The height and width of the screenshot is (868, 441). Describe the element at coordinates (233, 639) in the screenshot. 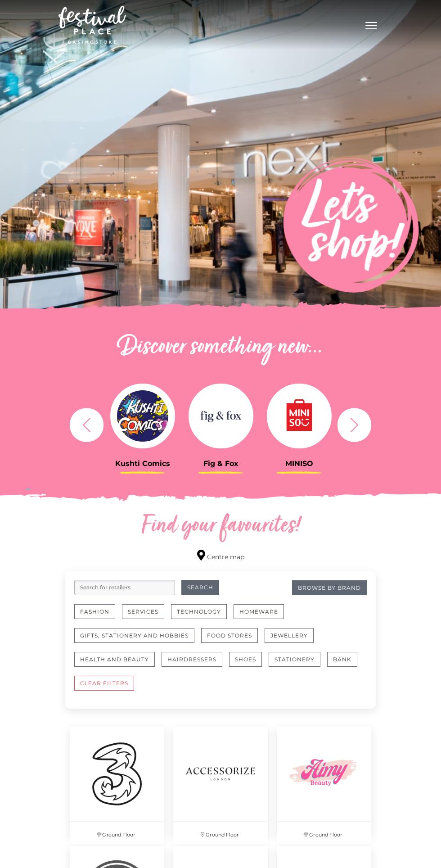

I see `a: Food Stores` at that location.